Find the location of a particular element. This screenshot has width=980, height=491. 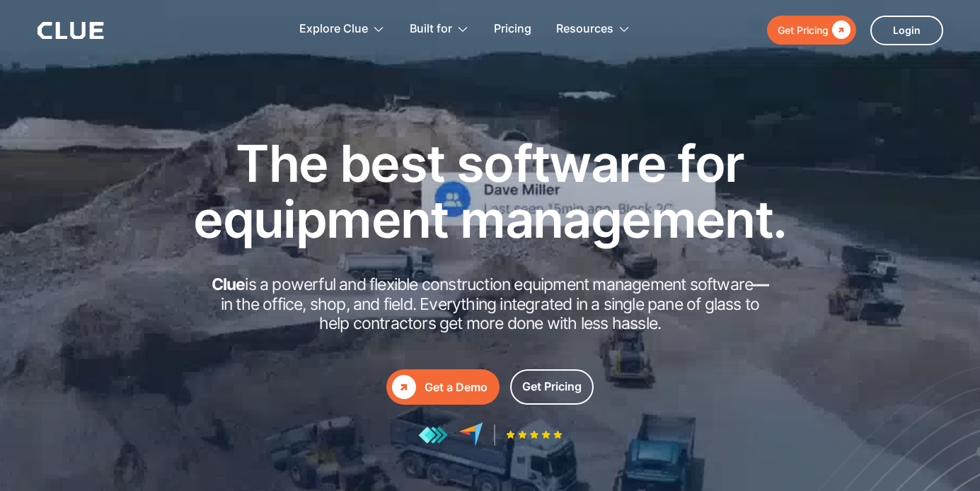

strong: Clue is located at coordinates (229, 285).